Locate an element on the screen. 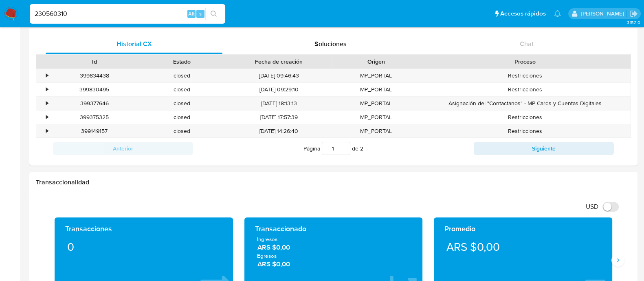 The image size is (644, 281). div: 399149157 is located at coordinates (94, 131).